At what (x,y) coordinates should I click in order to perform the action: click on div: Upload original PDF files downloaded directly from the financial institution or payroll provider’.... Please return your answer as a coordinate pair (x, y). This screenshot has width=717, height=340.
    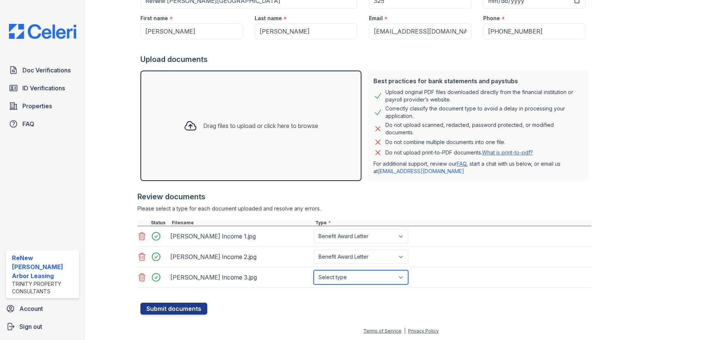
    Looking at the image, I should click on (484, 96).